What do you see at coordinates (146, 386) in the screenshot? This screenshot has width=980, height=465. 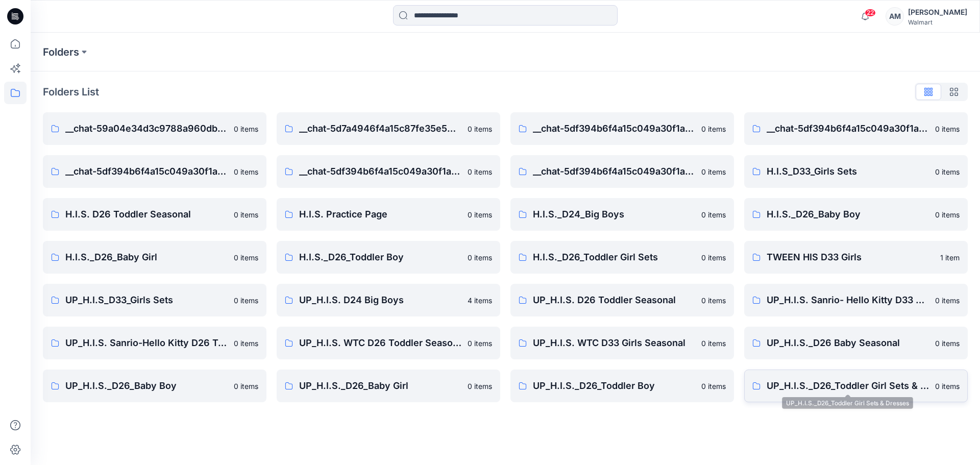 I see `p: UP_H.I.S._D26_Baby Boy` at bounding box center [146, 386].